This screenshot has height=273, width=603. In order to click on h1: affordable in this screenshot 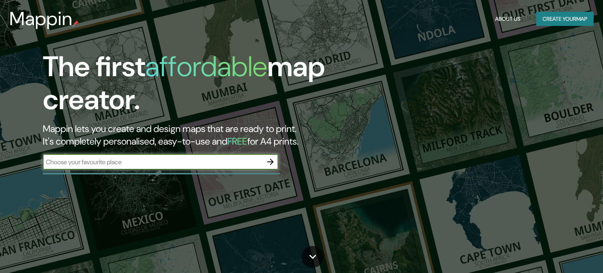, I will do `click(206, 66)`.